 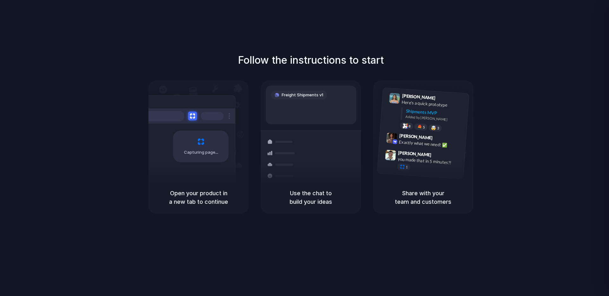 What do you see at coordinates (407, 167) in the screenshot?
I see `span: 1` at bounding box center [407, 167].